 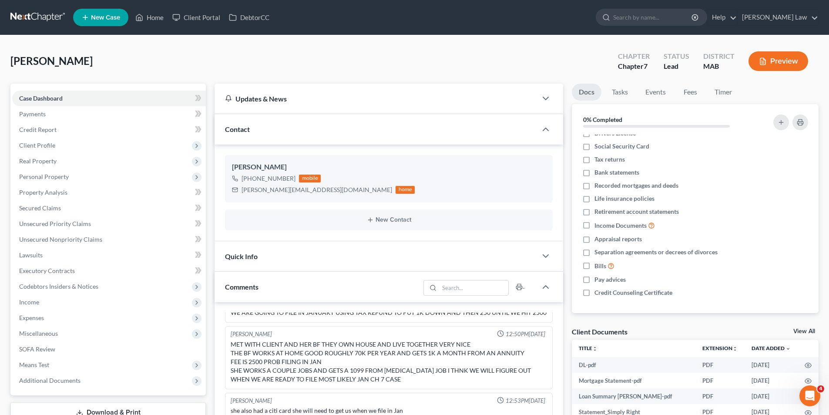 I want to click on a: Property Analysis, so click(x=109, y=192).